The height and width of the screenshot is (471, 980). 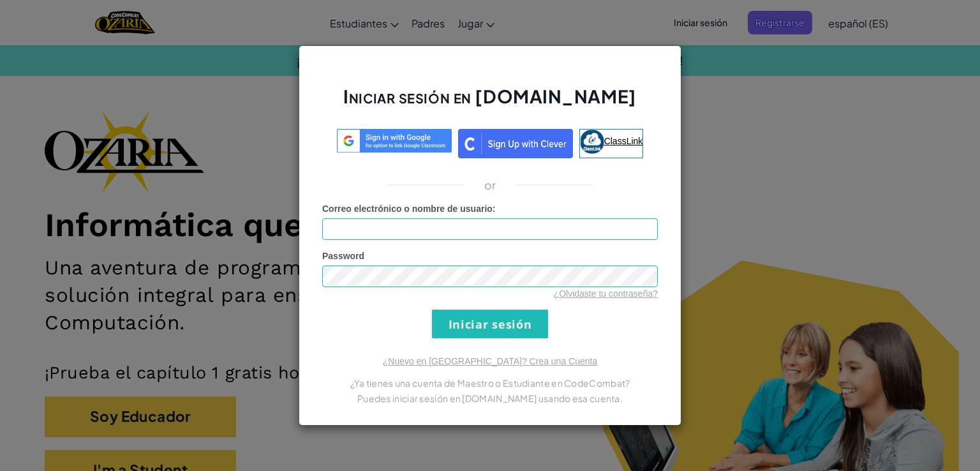 I want to click on img: classlink-logo-small.png, so click(x=592, y=142).